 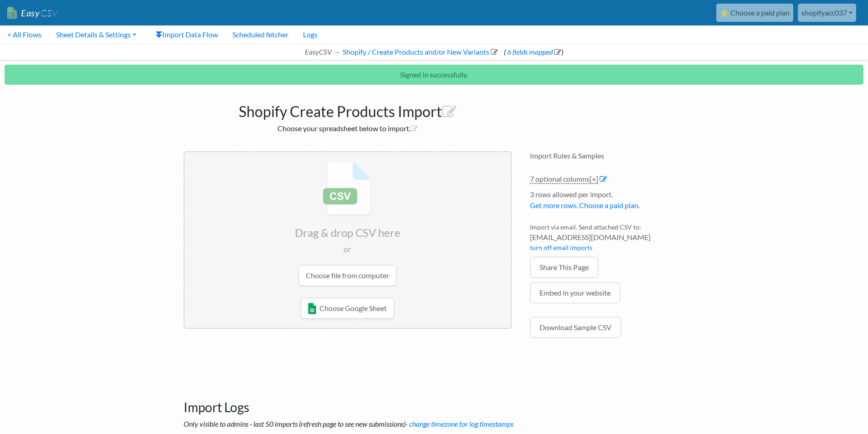 I want to click on a: Share This Page, so click(x=564, y=267).